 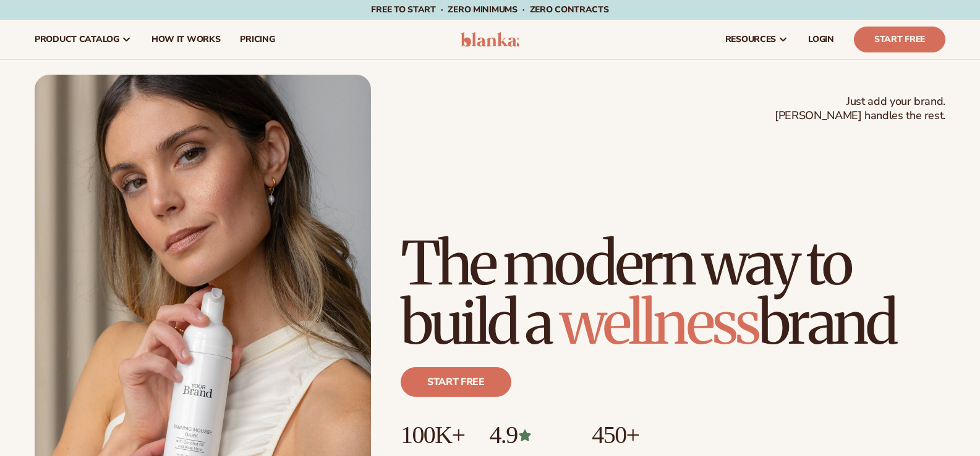 What do you see at coordinates (490, 39) in the screenshot?
I see `a: logo` at bounding box center [490, 39].